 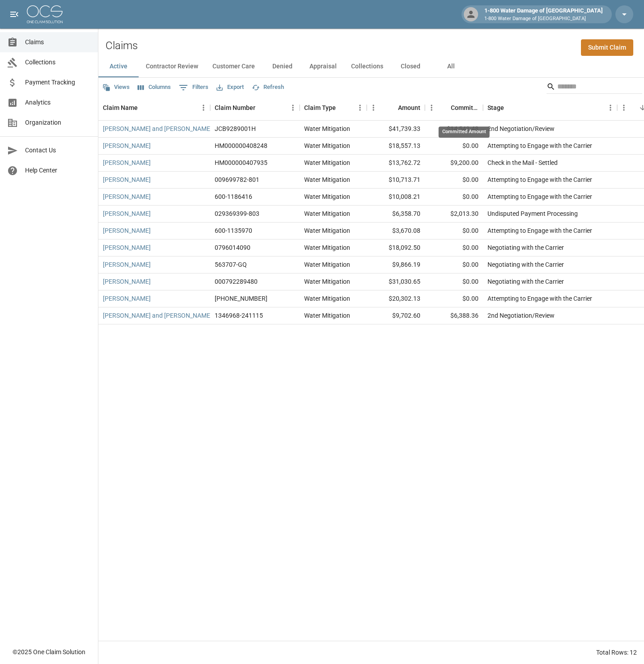 I want to click on div: $18,092.50, so click(x=396, y=248).